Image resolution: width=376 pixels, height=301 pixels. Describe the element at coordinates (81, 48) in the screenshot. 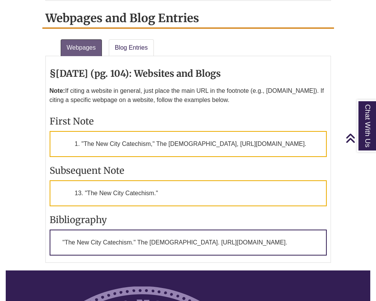

I see `a: Webpages` at that location.